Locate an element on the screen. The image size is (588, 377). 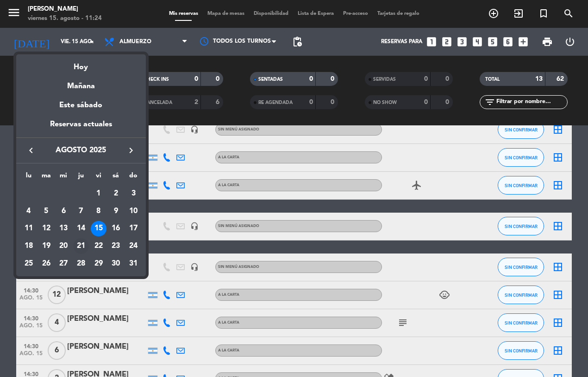
td: 9 de agosto de 2025 is located at coordinates (117, 211).